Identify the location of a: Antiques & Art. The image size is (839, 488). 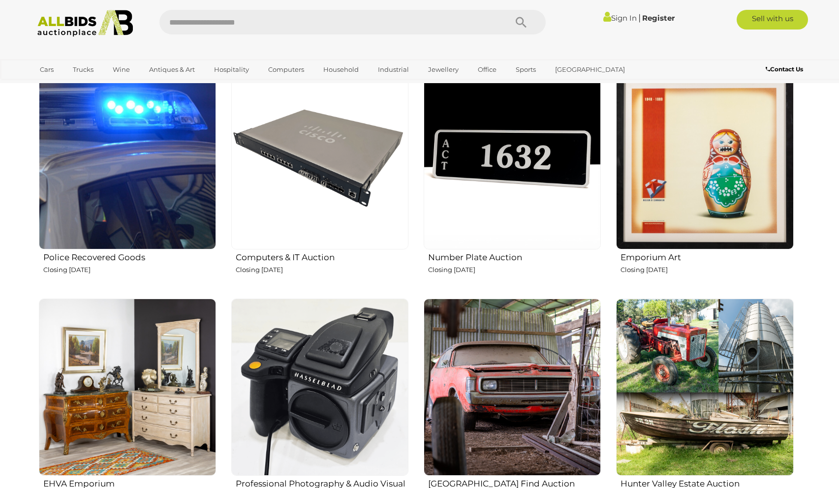
(172, 69).